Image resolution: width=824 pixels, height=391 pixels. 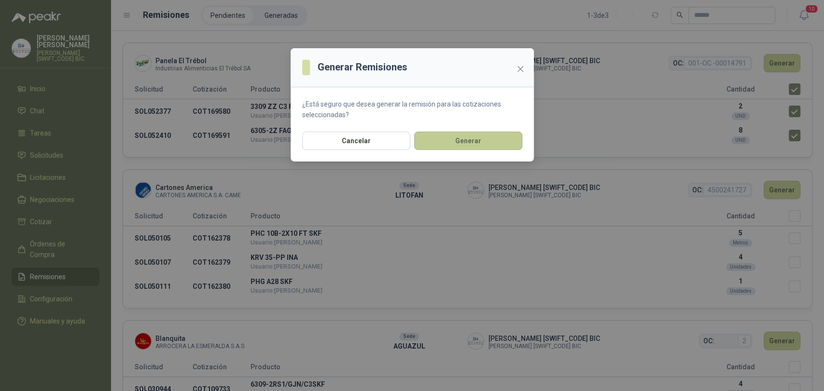 I want to click on button: Generar, so click(x=468, y=141).